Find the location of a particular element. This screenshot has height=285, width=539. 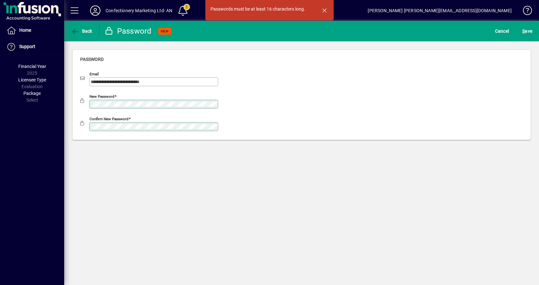

span: NEW is located at coordinates (164, 31).